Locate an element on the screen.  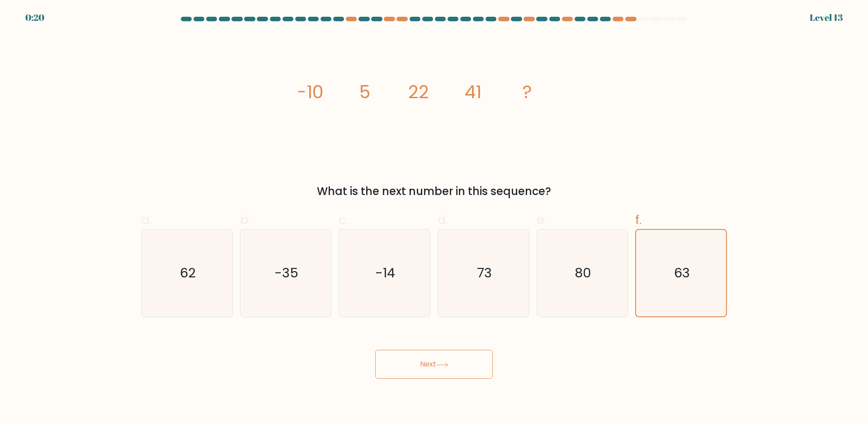
div: Level 13 is located at coordinates (826, 18).